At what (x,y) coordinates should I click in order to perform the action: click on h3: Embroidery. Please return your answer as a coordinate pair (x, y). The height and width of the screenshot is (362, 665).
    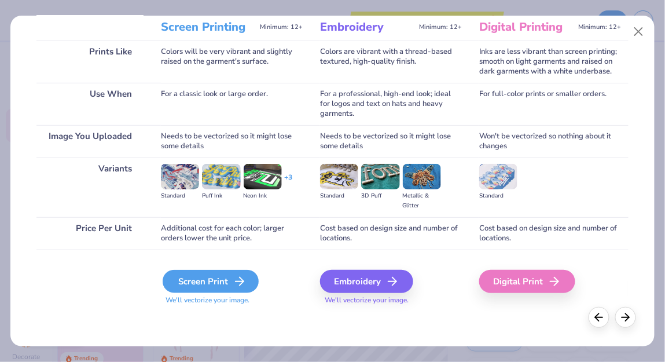
    Looking at the image, I should click on (367, 27).